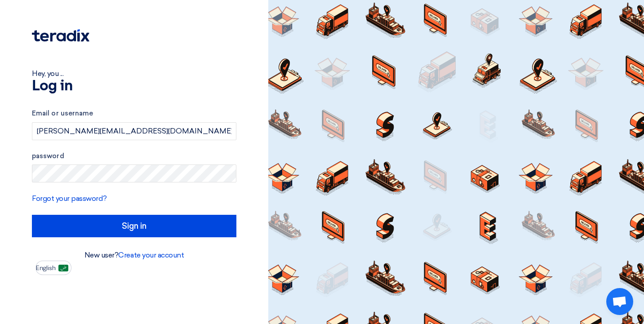  Describe the element at coordinates (102, 255) in the screenshot. I see `font: New user?` at that location.